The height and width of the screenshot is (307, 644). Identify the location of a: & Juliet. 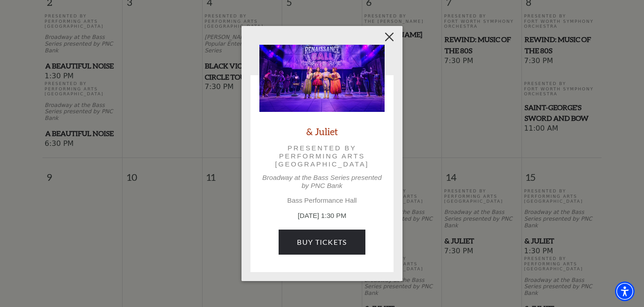
(322, 131).